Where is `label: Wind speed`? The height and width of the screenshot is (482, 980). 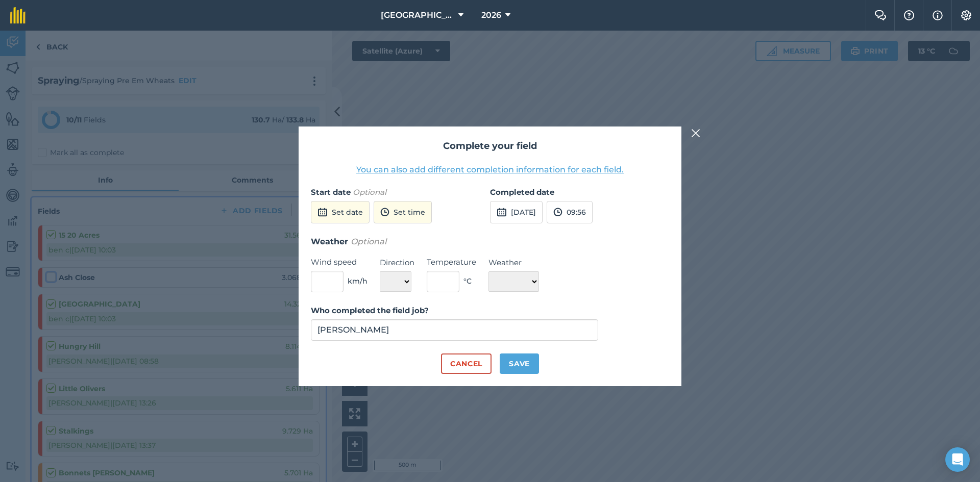 label: Wind speed is located at coordinates (339, 262).